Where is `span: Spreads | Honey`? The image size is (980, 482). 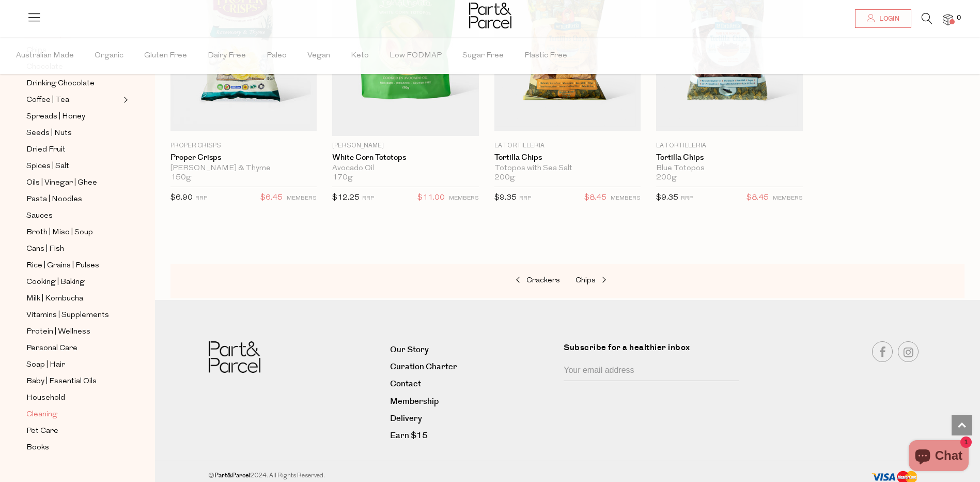
span: Spreads | Honey is located at coordinates (56, 117).